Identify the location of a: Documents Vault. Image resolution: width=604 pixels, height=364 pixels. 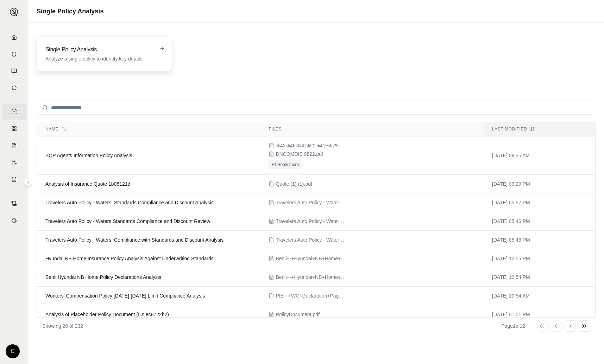
(14, 54).